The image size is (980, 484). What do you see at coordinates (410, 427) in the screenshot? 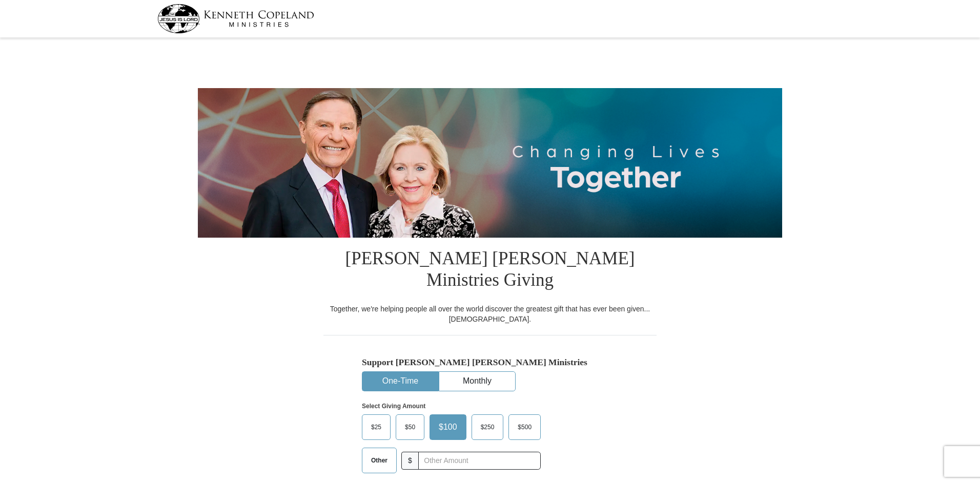
I see `span: $50` at bounding box center [410, 427].